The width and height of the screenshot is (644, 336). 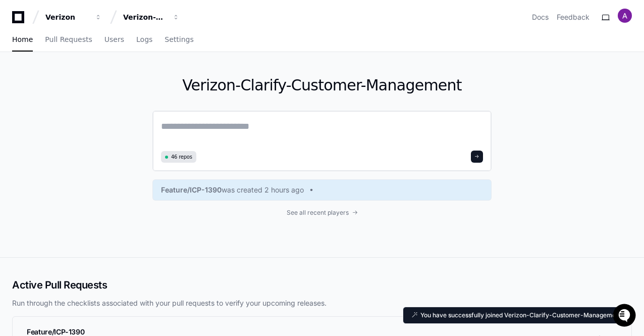 What do you see at coordinates (22, 39) in the screenshot?
I see `span: Home` at bounding box center [22, 39].